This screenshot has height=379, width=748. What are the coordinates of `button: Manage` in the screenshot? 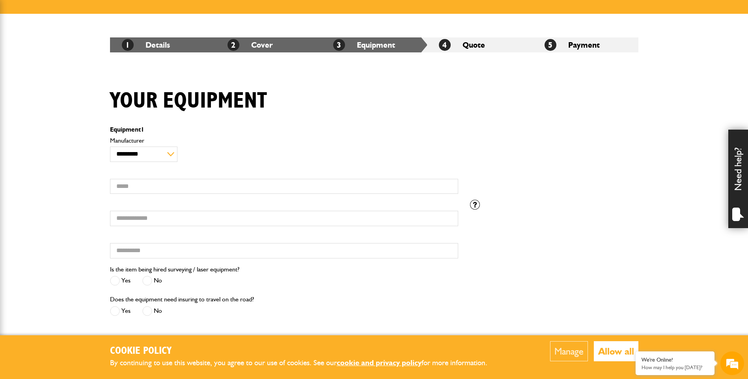 It's located at (569, 351).